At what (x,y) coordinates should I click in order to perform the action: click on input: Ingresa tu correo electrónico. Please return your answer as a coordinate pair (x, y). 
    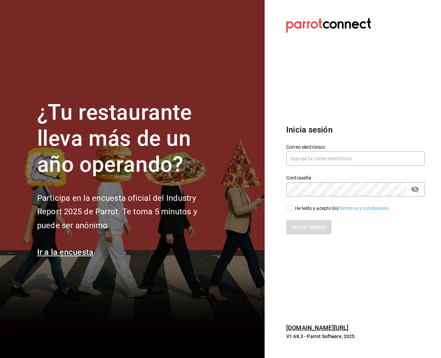
    Looking at the image, I should click on (356, 159).